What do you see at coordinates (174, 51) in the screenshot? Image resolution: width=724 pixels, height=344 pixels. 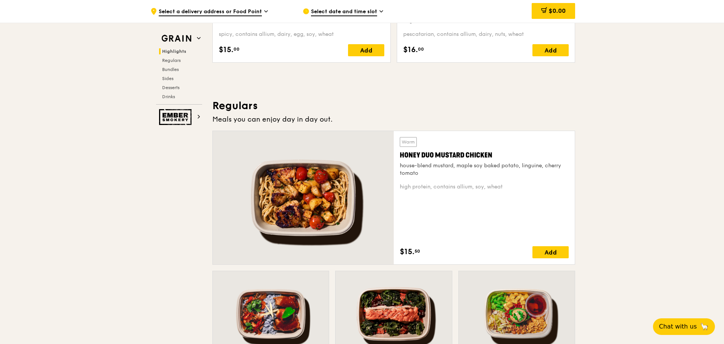 I see `span: Highlights` at bounding box center [174, 51].